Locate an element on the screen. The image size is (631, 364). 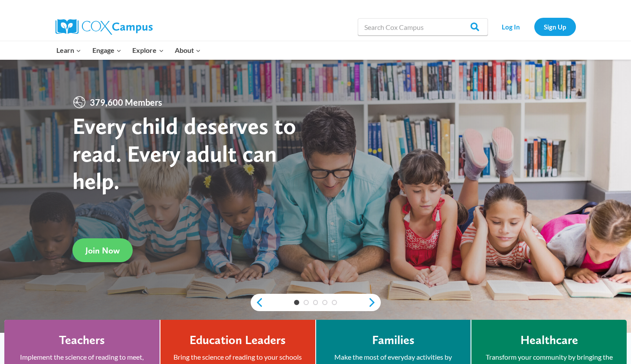
span: Engage is located at coordinates (107, 50).